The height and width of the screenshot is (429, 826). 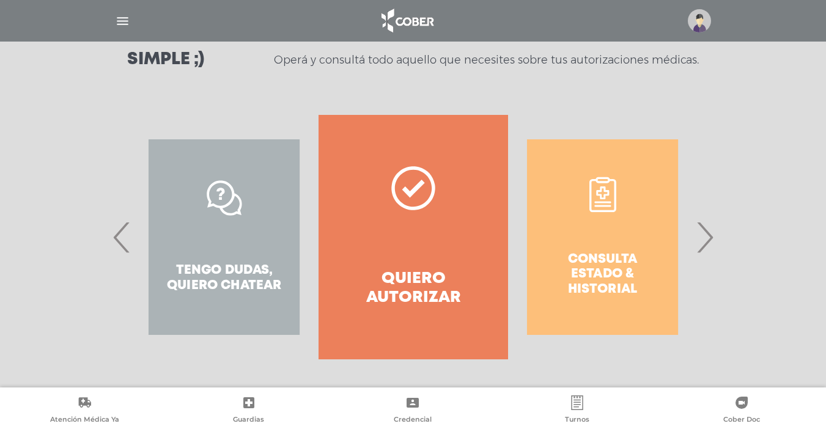 What do you see at coordinates (742, 421) in the screenshot?
I see `span: Cober Doc` at bounding box center [742, 421].